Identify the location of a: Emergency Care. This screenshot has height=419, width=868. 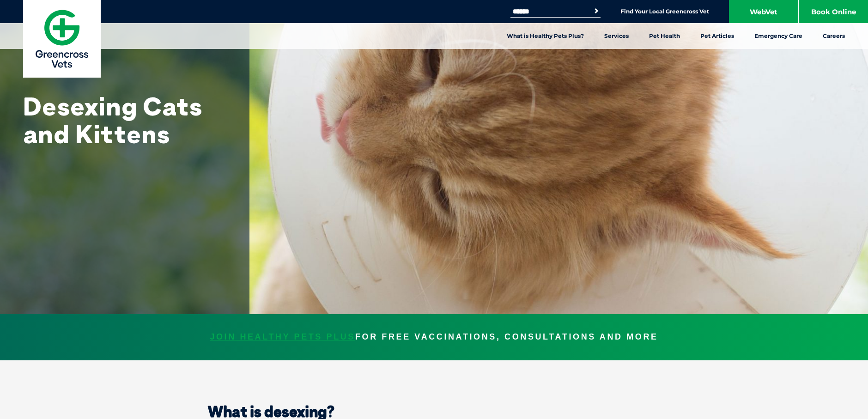
(778, 36).